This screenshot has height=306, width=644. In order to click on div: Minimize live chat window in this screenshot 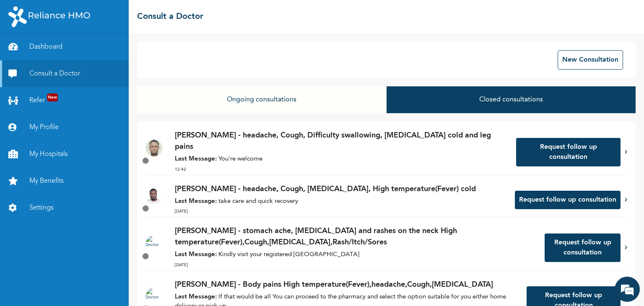, I will do `click(148, 14)`.